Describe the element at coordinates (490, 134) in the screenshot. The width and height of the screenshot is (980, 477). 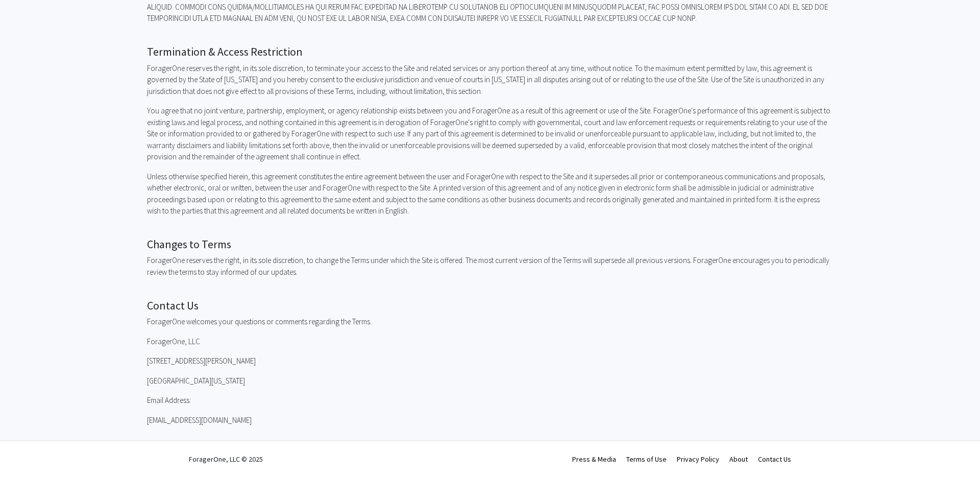
I see `p: You agree that no joint venture, partnership, employment, or agency relationship exists between y...` at that location.